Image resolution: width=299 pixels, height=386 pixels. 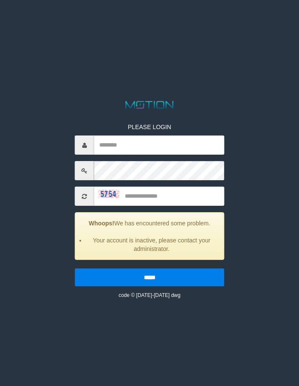 I want to click on li: Your account is inactive, please contact your administrator., so click(x=152, y=245).